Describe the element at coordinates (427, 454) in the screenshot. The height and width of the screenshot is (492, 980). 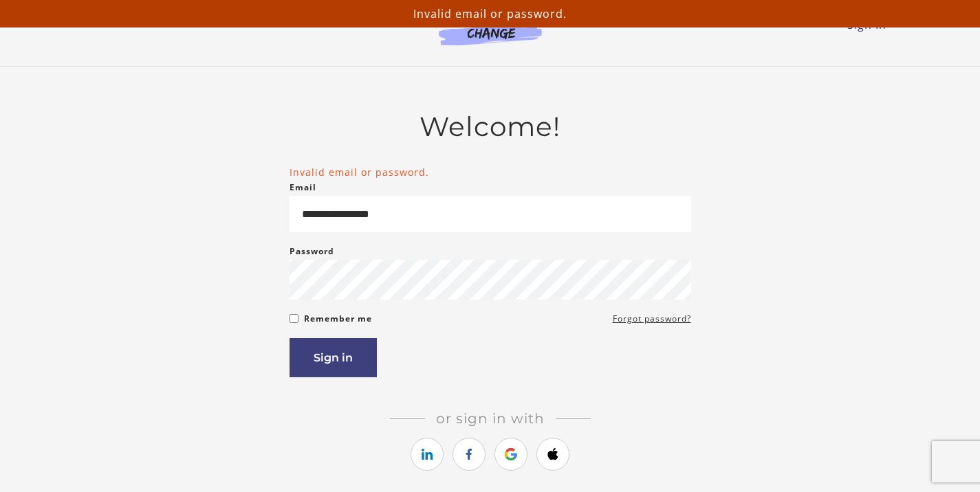
I see `a: https://courses.thinkific.com/users/auth/linkedin?ss%5Breferral%5D=&ss%5Buser_return_to%5D=https%...` at that location.